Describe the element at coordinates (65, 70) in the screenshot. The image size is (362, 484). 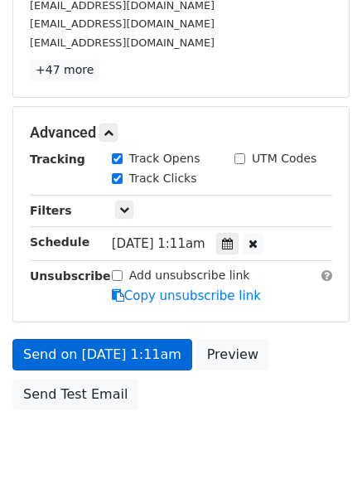
I see `a: +47 more` at that location.